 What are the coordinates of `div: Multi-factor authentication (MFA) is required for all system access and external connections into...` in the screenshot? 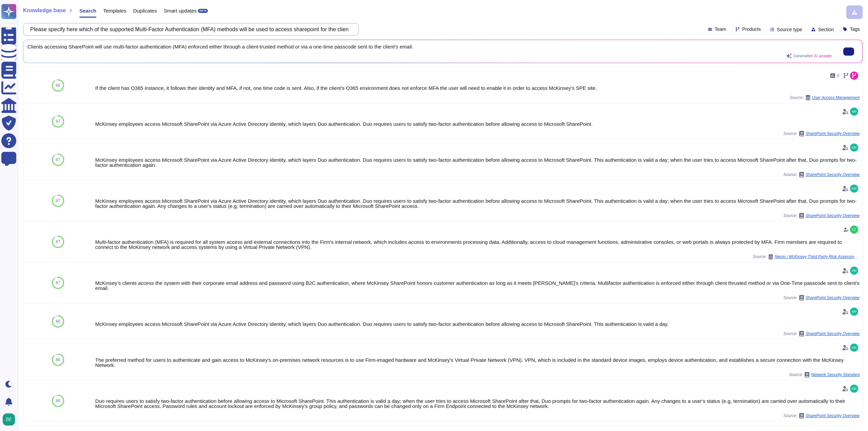 It's located at (477, 244).